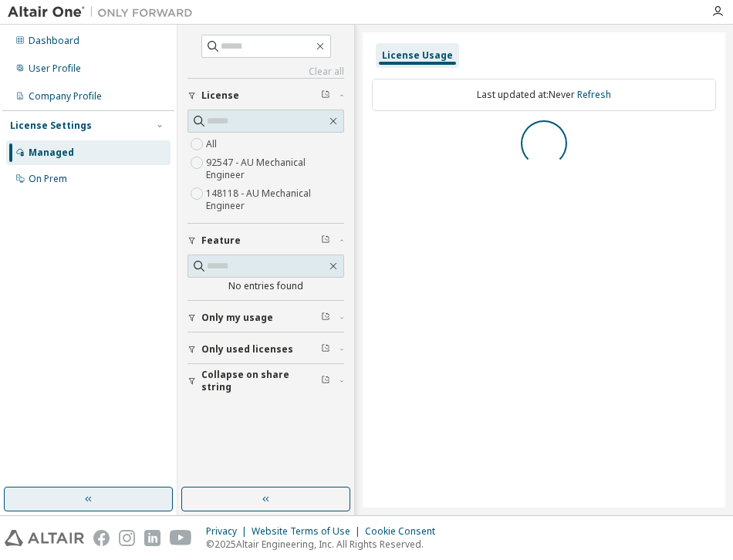  What do you see at coordinates (220, 240) in the screenshot?
I see `span: Feature` at bounding box center [220, 240].